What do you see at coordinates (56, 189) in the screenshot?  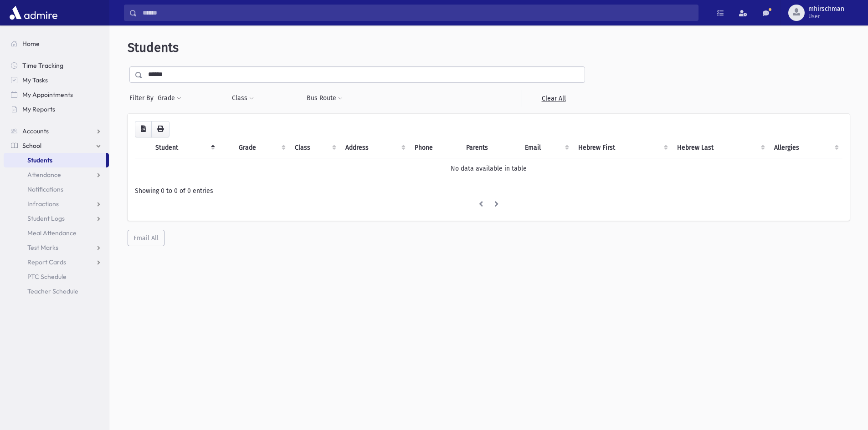 I see `a: Notifications` at bounding box center [56, 189].